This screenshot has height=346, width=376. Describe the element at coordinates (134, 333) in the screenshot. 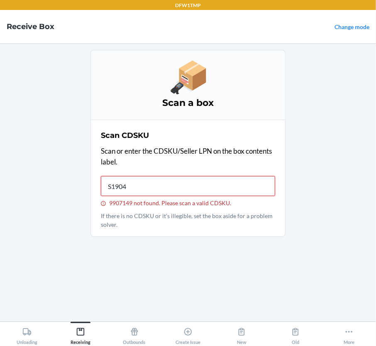

I see `button: Outbounds` at that location.